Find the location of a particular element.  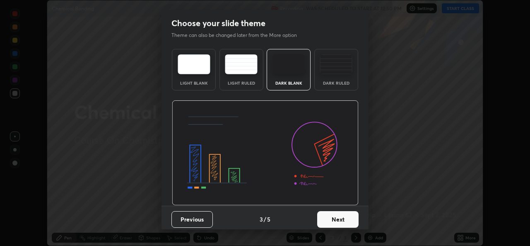

button: Next is located at coordinates (338, 219).